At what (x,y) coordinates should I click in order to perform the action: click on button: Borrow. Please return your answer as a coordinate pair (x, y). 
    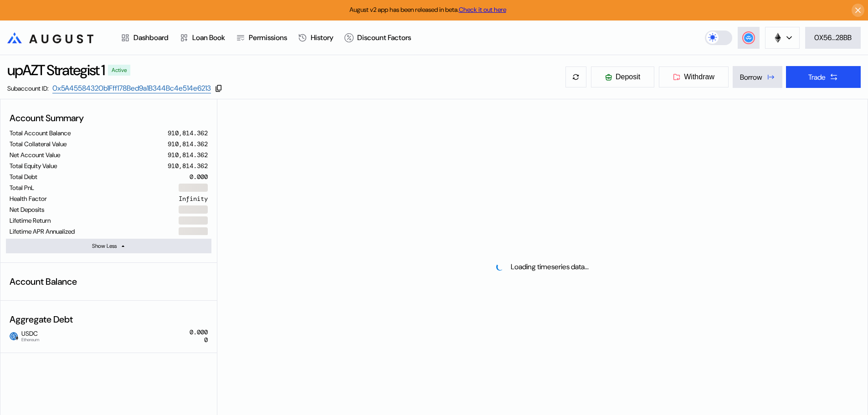
    Looking at the image, I should click on (757, 77).